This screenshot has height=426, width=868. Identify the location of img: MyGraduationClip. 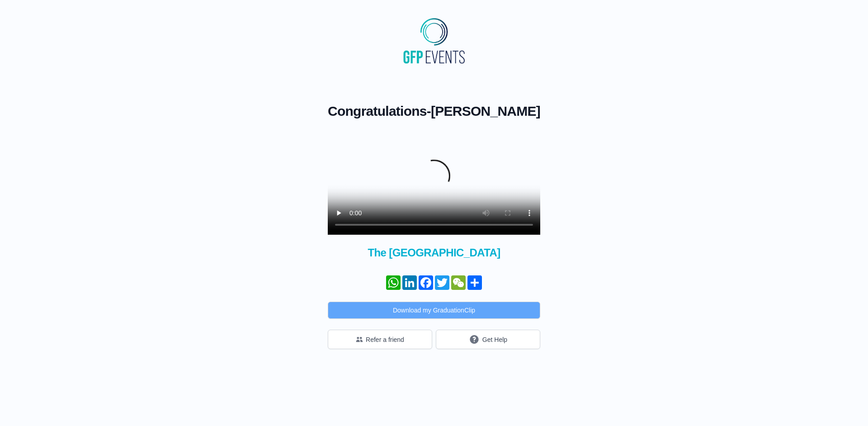
(434, 41).